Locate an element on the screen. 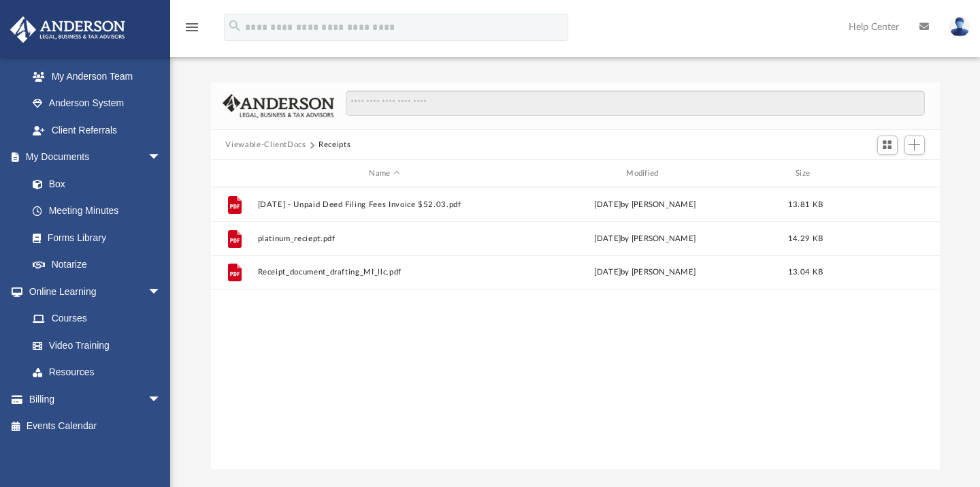 The width and height of the screenshot is (980, 487). a: Online Learningarrow_drop_down is located at coordinates (92, 292).